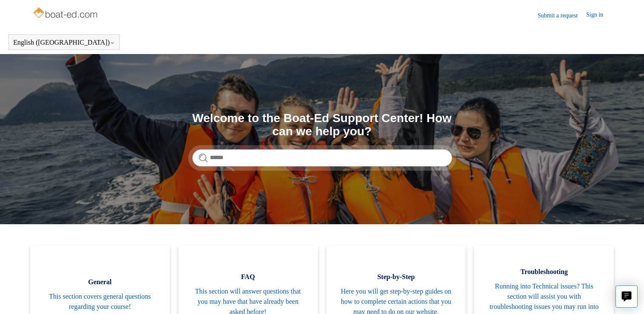 This screenshot has height=314, width=644. Describe the element at coordinates (100, 302) in the screenshot. I see `span: This section covers general questions regarding your course!` at that location.